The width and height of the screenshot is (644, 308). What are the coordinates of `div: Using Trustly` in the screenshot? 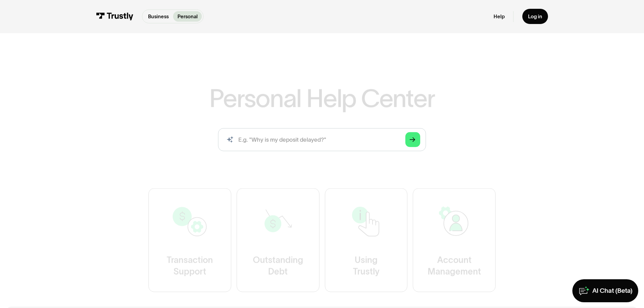 It's located at (365, 266).